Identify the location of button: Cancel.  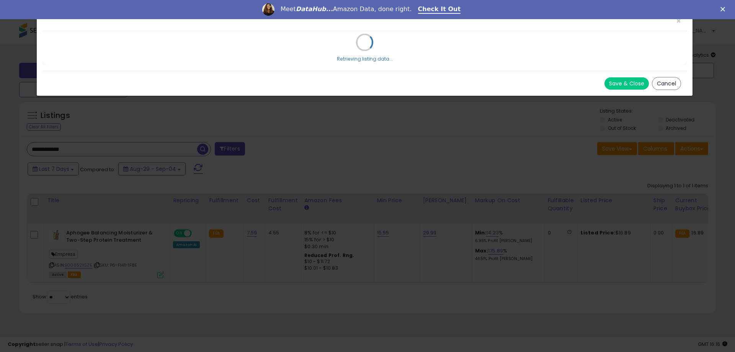
(667, 83).